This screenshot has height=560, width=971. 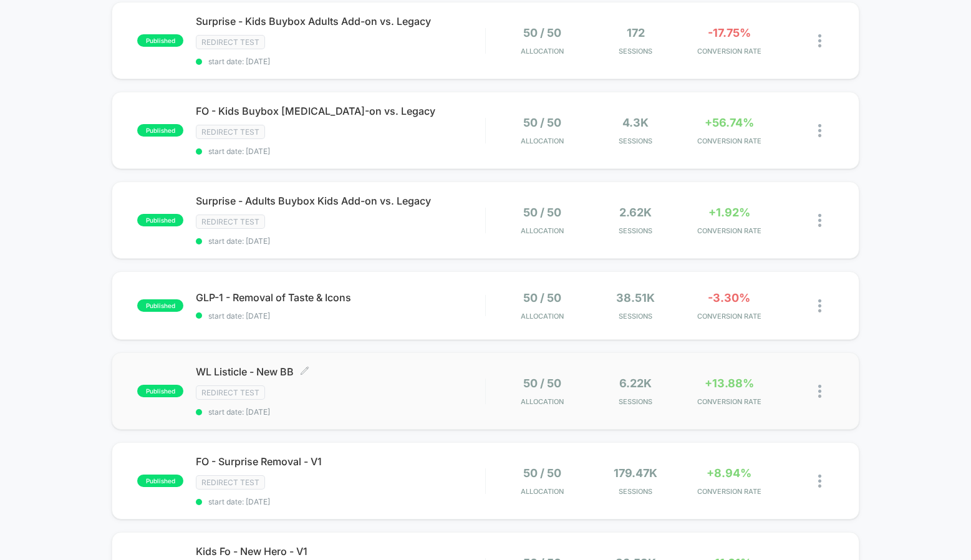 What do you see at coordinates (729, 122) in the screenshot?
I see `span: +56.74%` at bounding box center [729, 122].